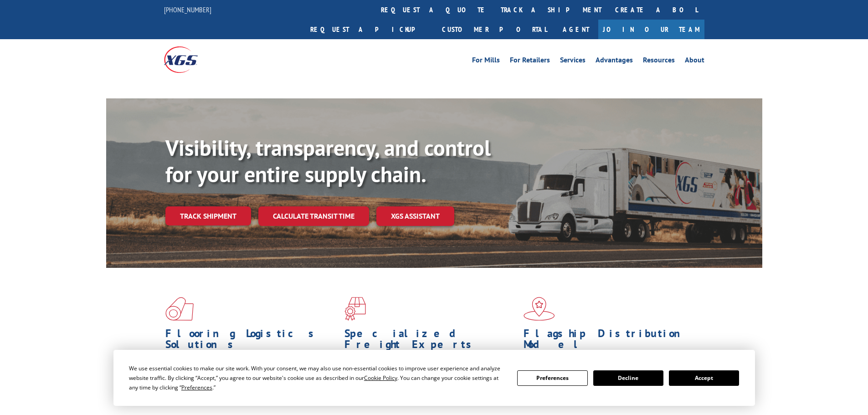 The image size is (868, 415). I want to click on a: Customer Portal, so click(494, 29).